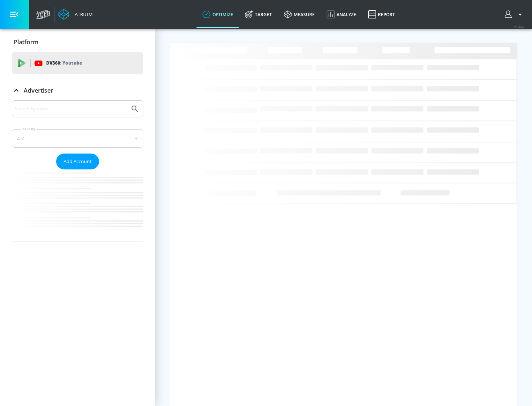 The height and width of the screenshot is (406, 532). Describe the element at coordinates (38, 90) in the screenshot. I see `p: Advertiser` at that location.